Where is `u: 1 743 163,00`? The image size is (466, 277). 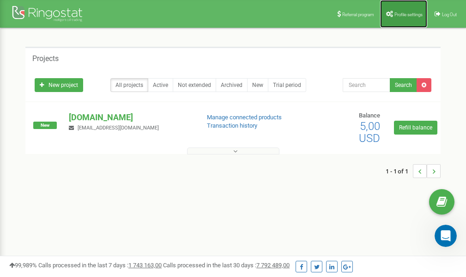 u: 1 743 163,00 is located at coordinates (145, 265).